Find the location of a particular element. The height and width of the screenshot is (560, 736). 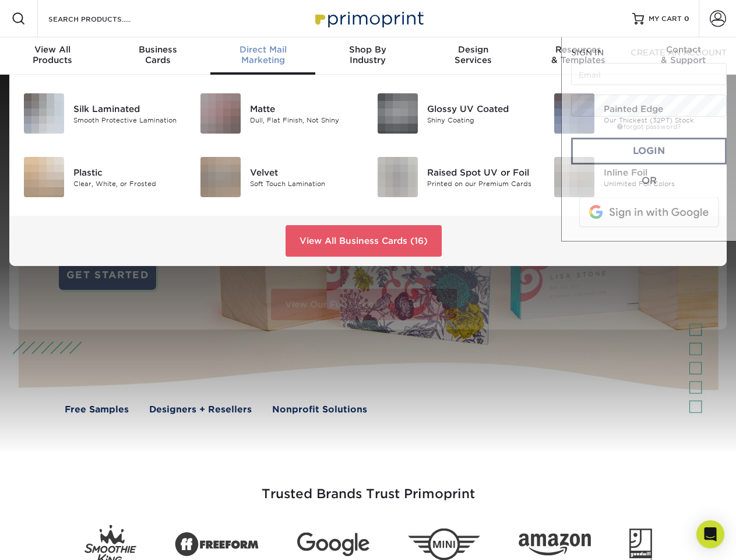

div: Services is located at coordinates (473, 55).